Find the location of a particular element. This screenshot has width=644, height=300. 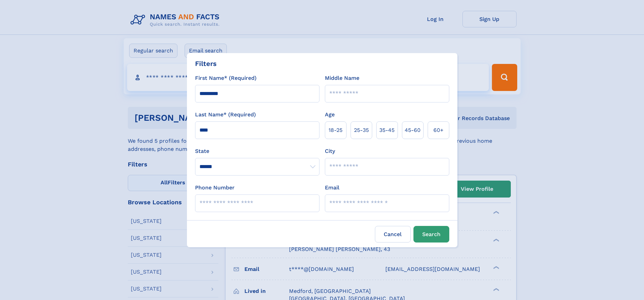

label: City is located at coordinates (330, 151).